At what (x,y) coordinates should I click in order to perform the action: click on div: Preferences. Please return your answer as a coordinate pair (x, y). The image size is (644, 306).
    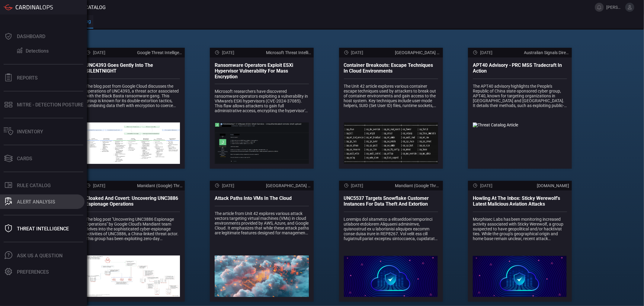
    Looking at the image, I should click on (33, 272).